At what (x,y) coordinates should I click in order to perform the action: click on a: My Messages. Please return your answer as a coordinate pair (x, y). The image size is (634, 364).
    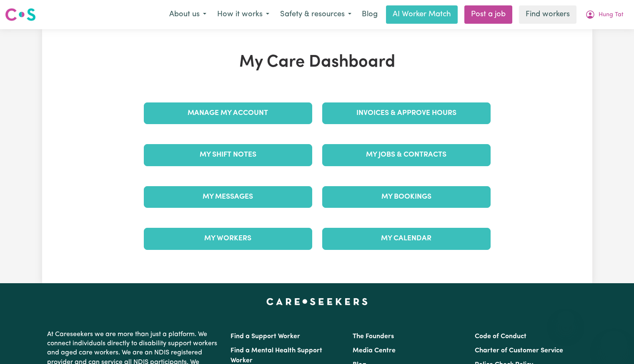
    Looking at the image, I should click on (228, 197).